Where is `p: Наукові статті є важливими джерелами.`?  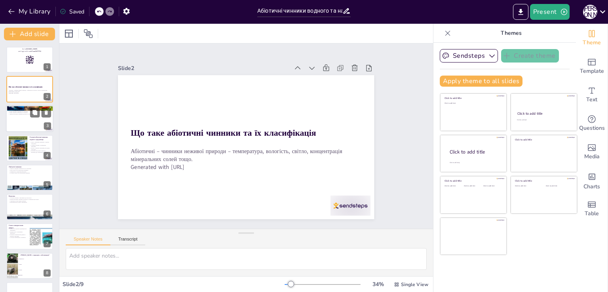 p: Наукові статті є важливими джерелами. is located at coordinates (18, 232).